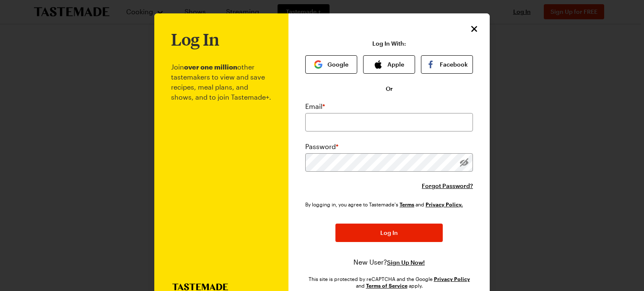 The image size is (644, 291). I want to click on button: Log In, so click(389, 233).